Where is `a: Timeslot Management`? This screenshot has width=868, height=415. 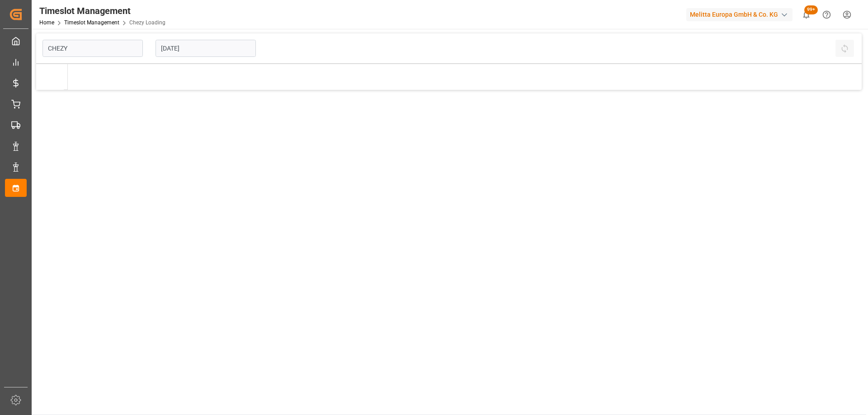 a: Timeslot Management is located at coordinates (92, 23).